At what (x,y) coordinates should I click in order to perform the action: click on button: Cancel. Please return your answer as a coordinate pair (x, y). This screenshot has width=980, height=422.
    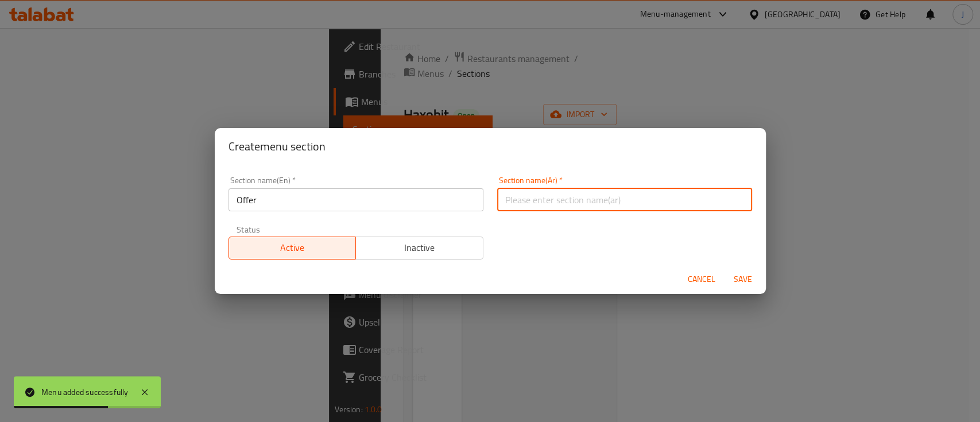
    Looking at the image, I should click on (702, 279).